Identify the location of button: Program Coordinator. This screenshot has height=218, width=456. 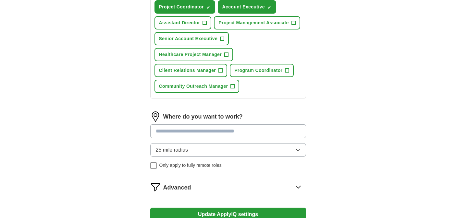
(262, 70).